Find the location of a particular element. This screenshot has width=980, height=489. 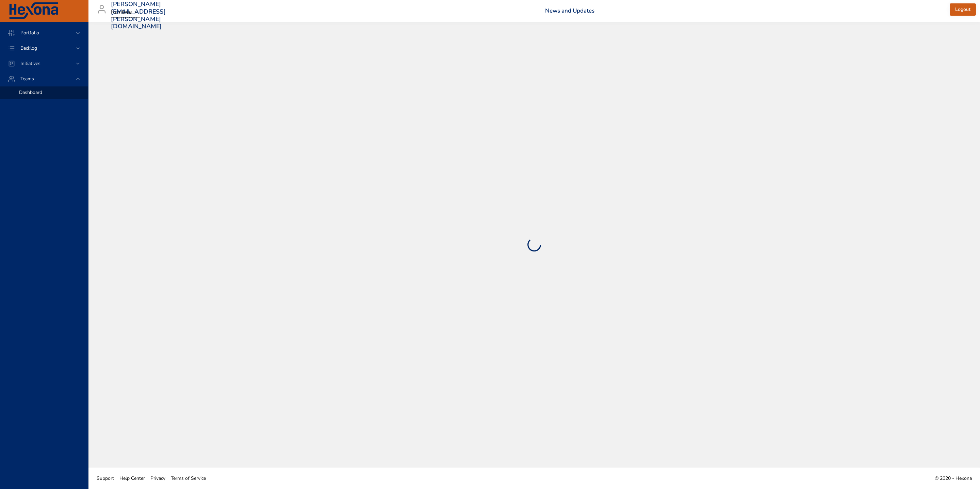

span: Teams is located at coordinates (27, 79).